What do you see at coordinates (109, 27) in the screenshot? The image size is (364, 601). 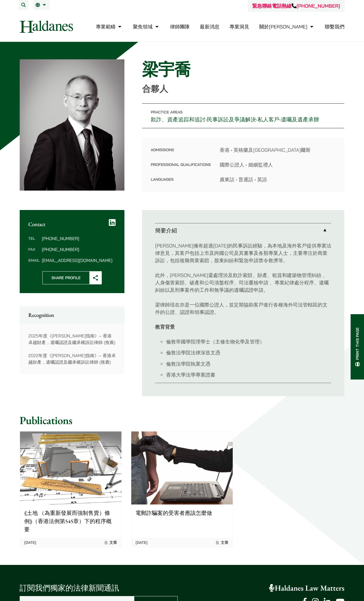 I see `a: 專業範疇` at bounding box center [109, 27].